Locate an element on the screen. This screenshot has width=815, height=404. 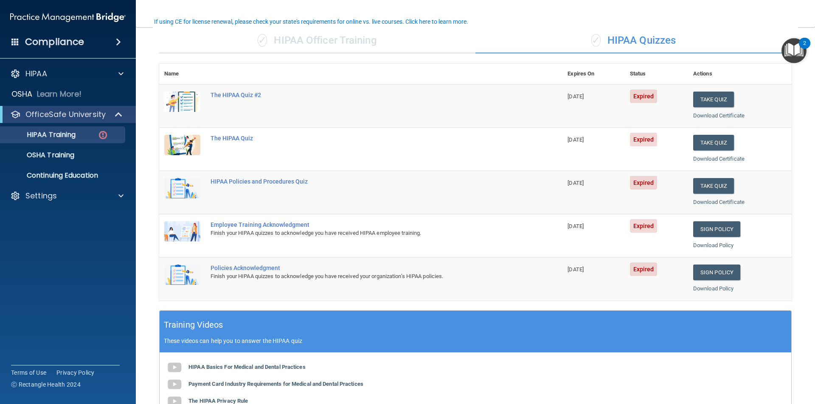
button: If using CE for license renewal, please check your state's requirements for online vs. live cours... is located at coordinates (311, 22).